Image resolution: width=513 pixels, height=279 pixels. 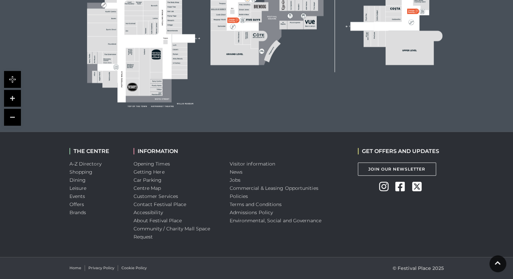 I want to click on a: Environmental, Social and Governance, so click(x=276, y=220).